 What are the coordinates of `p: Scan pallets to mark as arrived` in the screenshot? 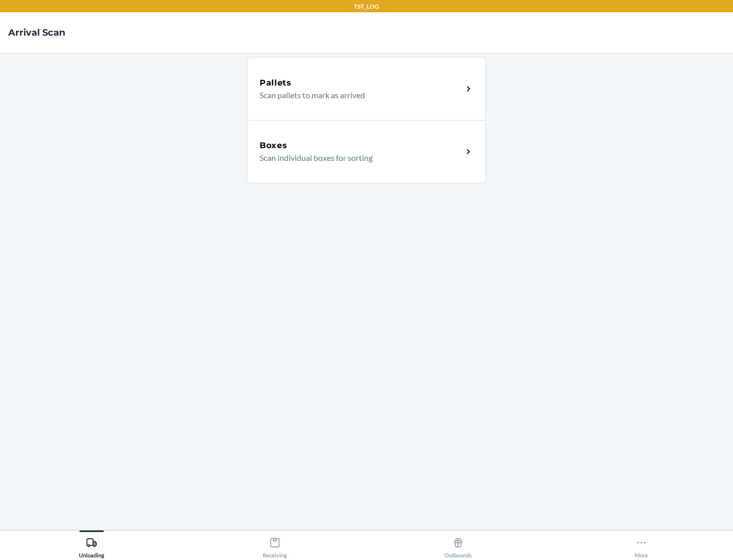 It's located at (357, 95).